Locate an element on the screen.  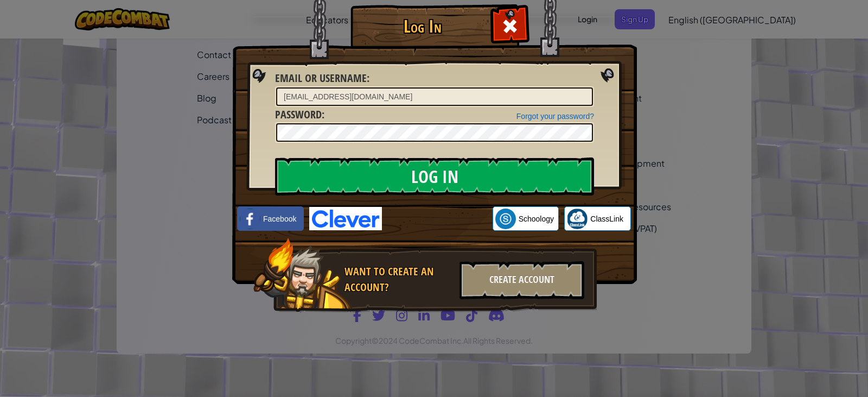
div: Create Account is located at coordinates (522, 280).